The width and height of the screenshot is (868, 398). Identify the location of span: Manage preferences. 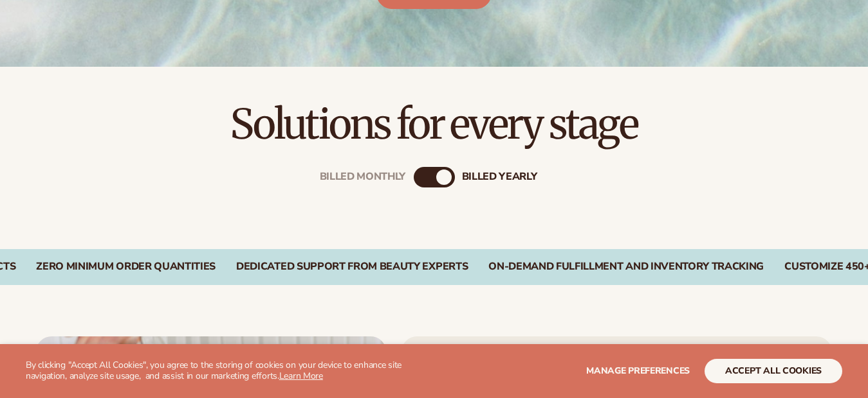
(638, 371).